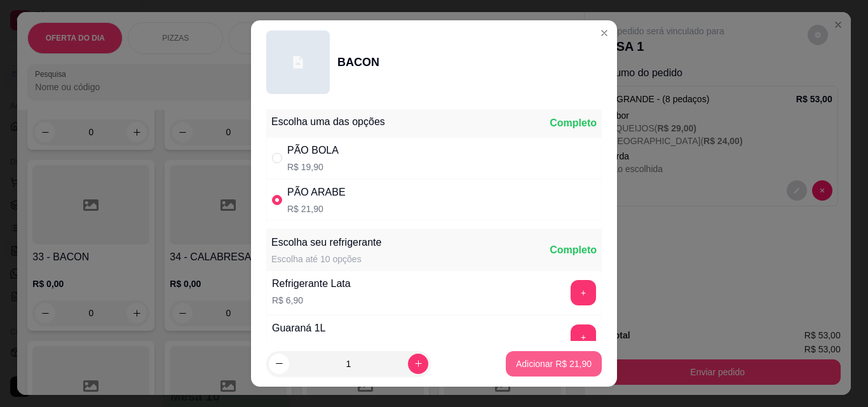 The image size is (868, 407). I want to click on p: R$ 6,90, so click(311, 301).